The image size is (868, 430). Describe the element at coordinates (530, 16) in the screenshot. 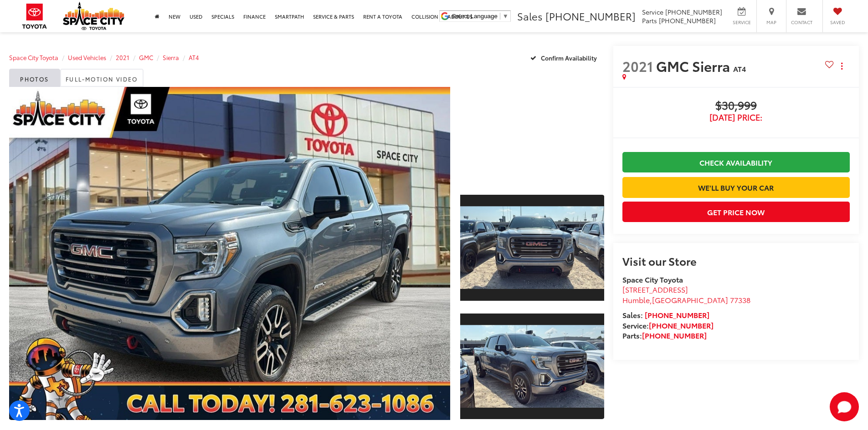

I see `span: Sales` at that location.